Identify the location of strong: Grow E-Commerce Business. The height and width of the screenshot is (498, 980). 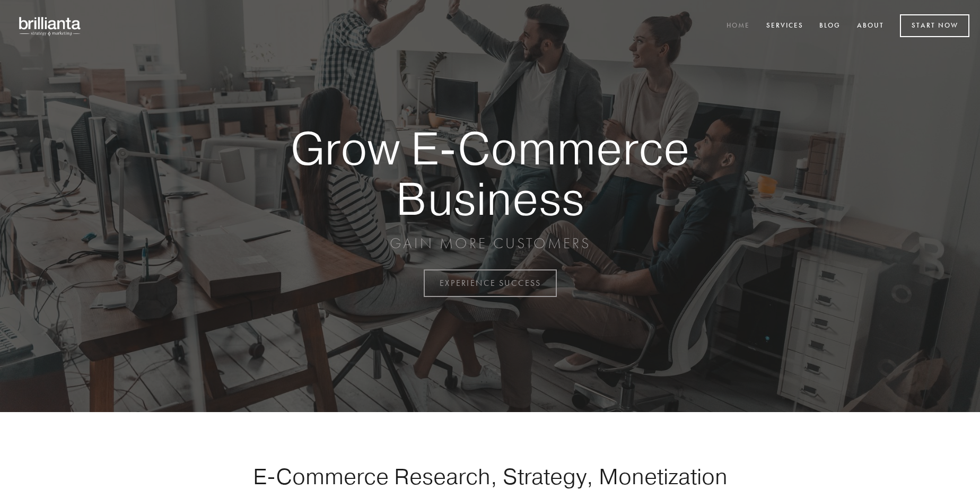
(490, 173).